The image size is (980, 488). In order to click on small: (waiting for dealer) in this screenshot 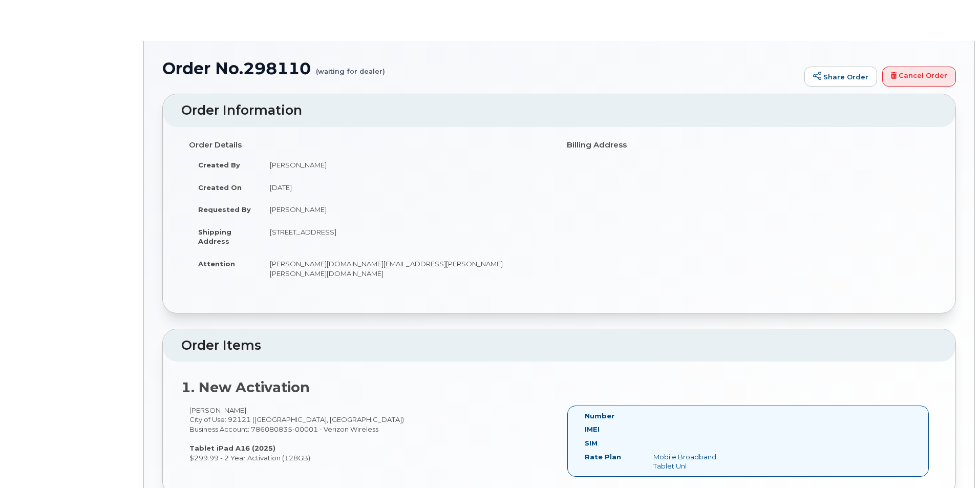, I will do `click(350, 67)`.